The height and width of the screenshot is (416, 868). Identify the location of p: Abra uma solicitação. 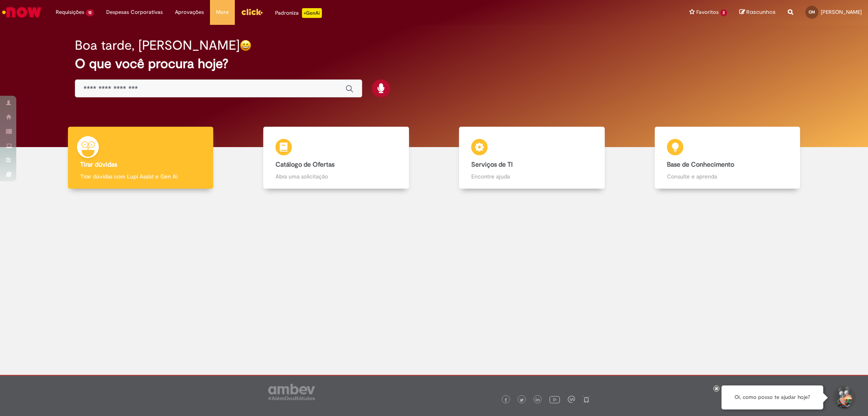
(336, 176).